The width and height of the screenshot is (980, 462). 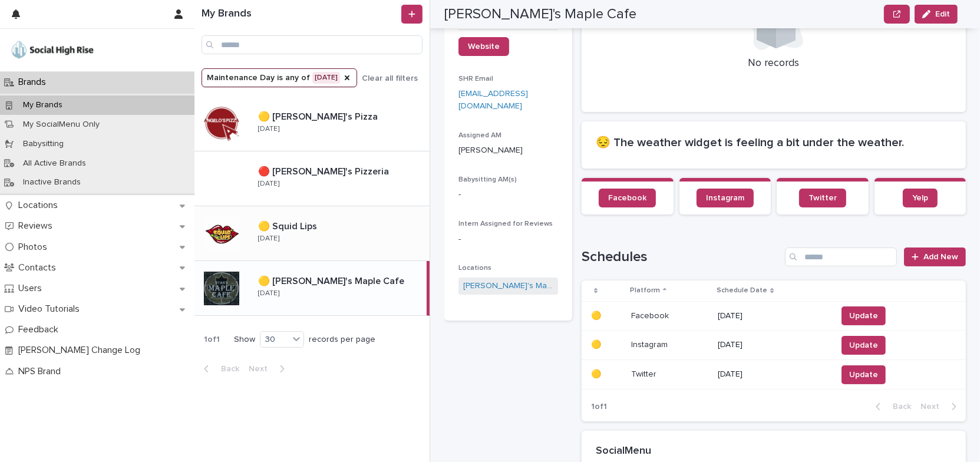 What do you see at coordinates (487, 180) in the screenshot?
I see `span: Babysitting AM(s)` at bounding box center [487, 180].